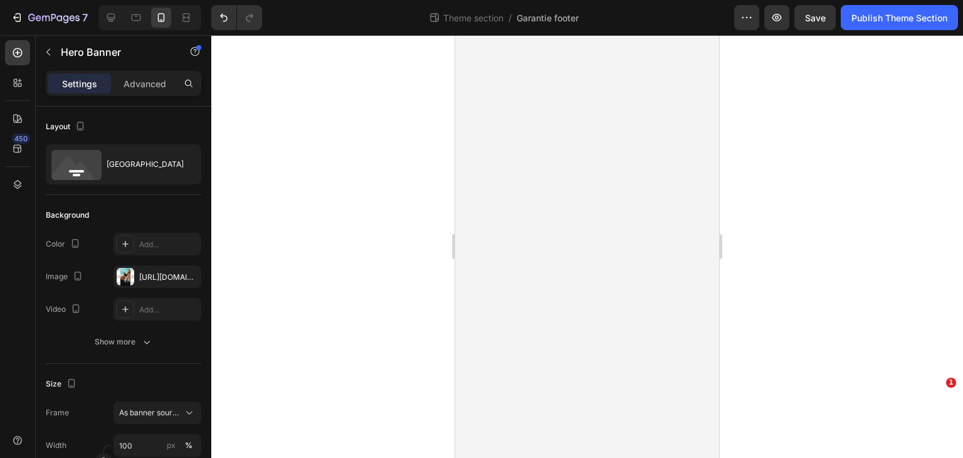 This screenshot has width=963, height=458. What do you see at coordinates (80, 83) in the screenshot?
I see `p: Settings` at bounding box center [80, 83].